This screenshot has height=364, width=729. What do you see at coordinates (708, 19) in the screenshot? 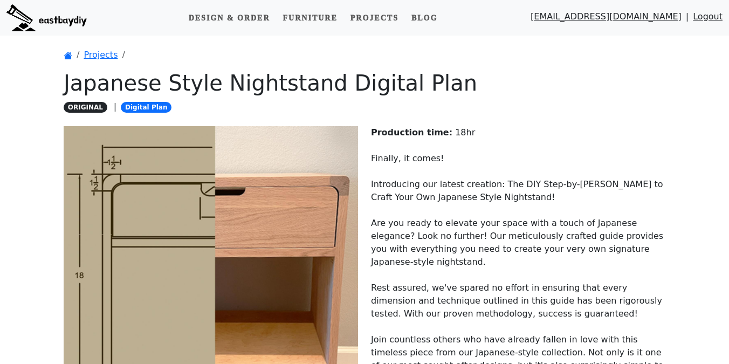
I see `a: Logout` at bounding box center [708, 19].